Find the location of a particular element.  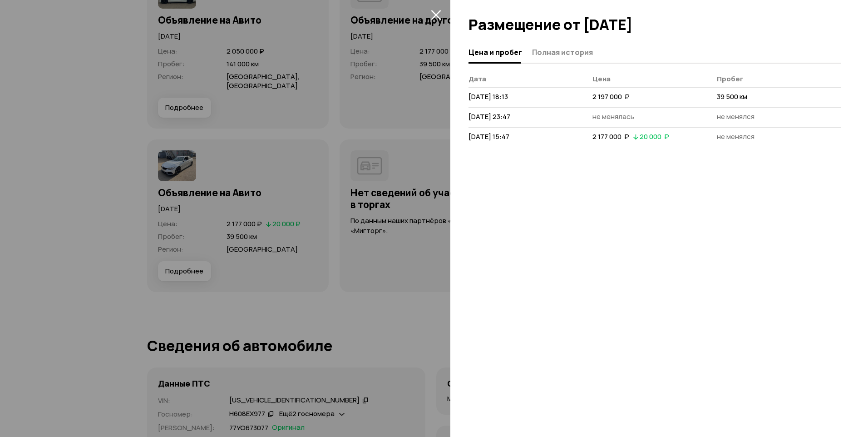

span: Дата is located at coordinates (477, 78).